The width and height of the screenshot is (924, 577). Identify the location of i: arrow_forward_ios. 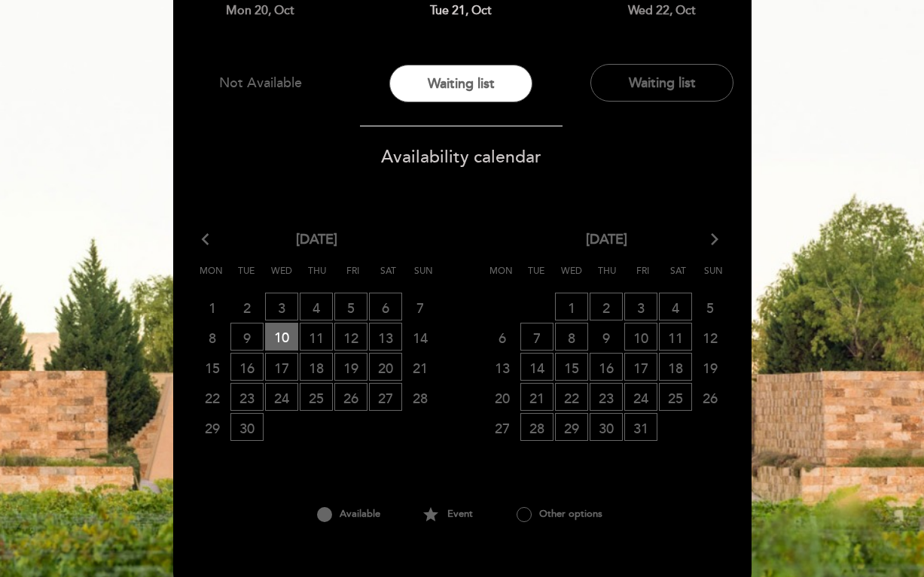
(714, 240).